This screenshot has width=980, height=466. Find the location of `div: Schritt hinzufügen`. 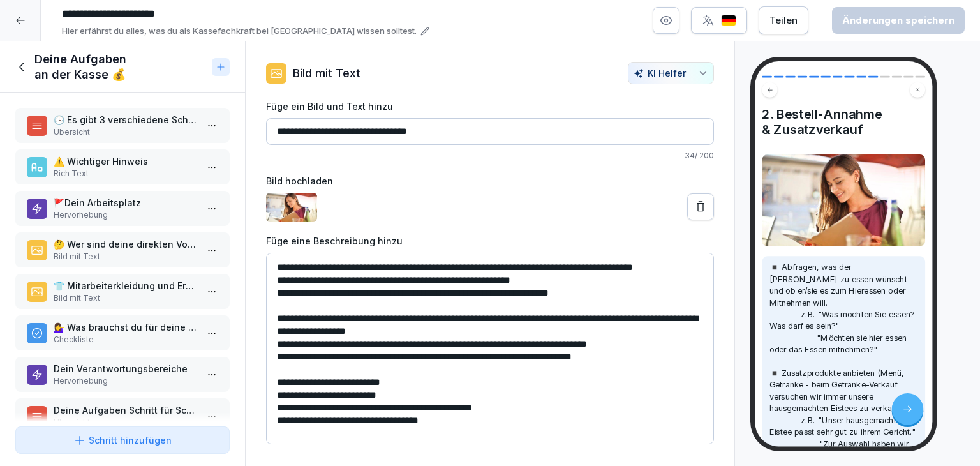

div: Schritt hinzufügen is located at coordinates (123, 439).